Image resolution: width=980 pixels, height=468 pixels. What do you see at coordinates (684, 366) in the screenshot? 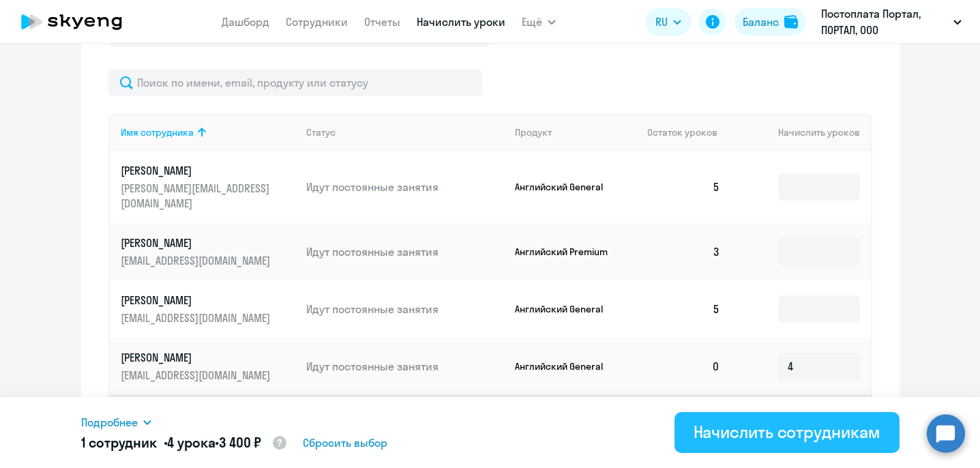
I see `td: 0` at bounding box center [684, 366].